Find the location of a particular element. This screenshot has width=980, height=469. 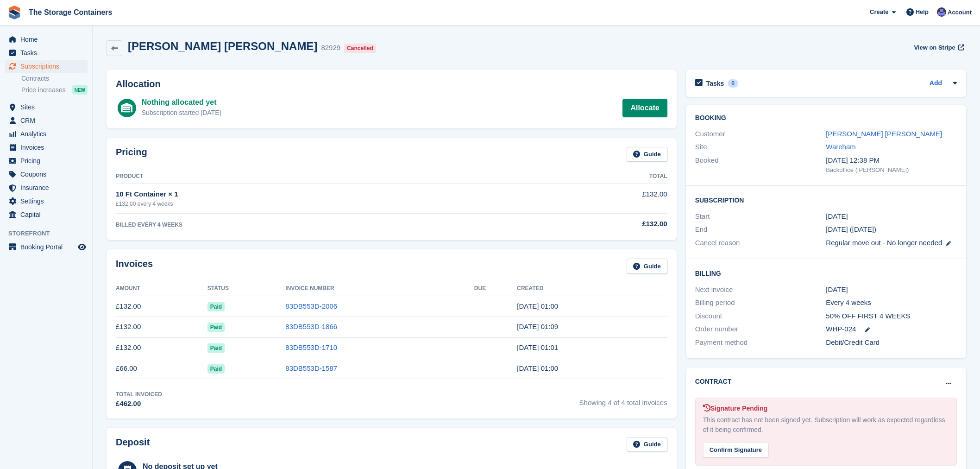

div: Nothing allocated yet is located at coordinates (182, 103).